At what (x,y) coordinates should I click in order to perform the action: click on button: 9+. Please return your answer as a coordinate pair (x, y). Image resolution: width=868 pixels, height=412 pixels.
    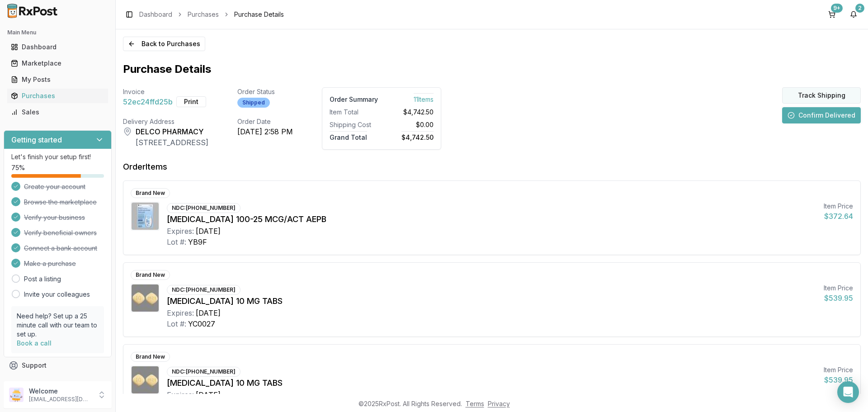
    Looking at the image, I should click on (832, 15).